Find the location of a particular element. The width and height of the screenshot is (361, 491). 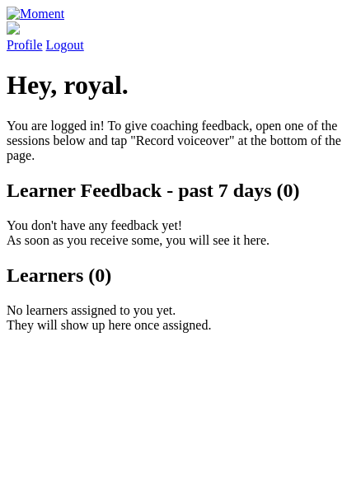

p: No learners assigned to you yet. They will show up here once assigned. is located at coordinates (180, 318).